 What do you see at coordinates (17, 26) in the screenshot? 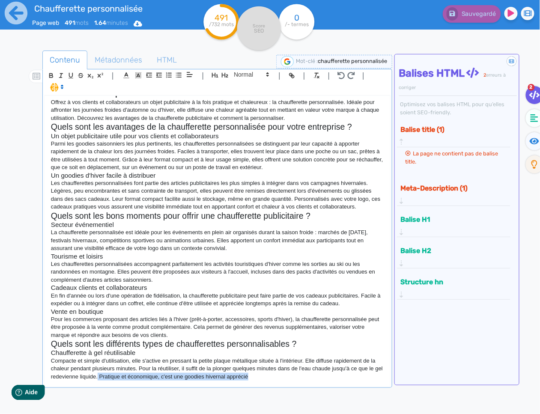
I see `img: website_grey.svg` at bounding box center [17, 26].